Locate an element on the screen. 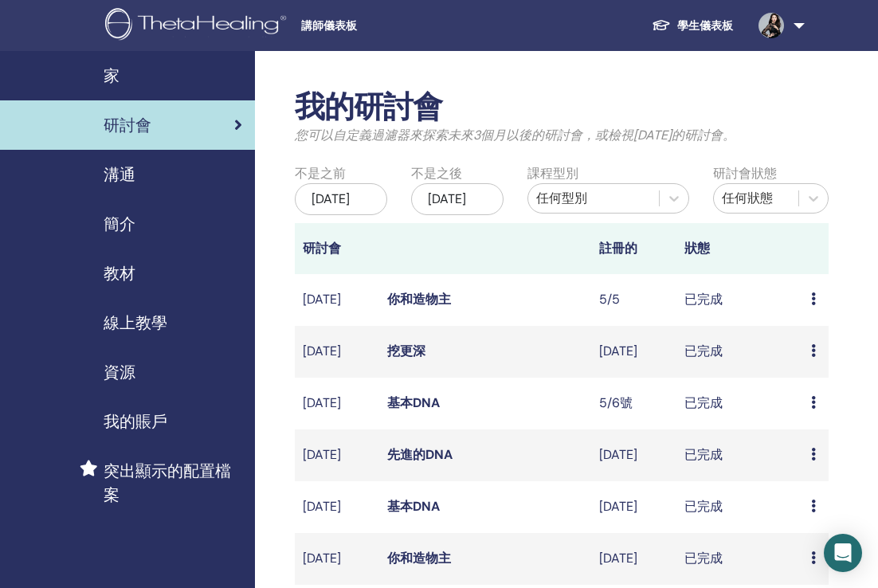  a: 學生儀表板 is located at coordinates (692, 26).